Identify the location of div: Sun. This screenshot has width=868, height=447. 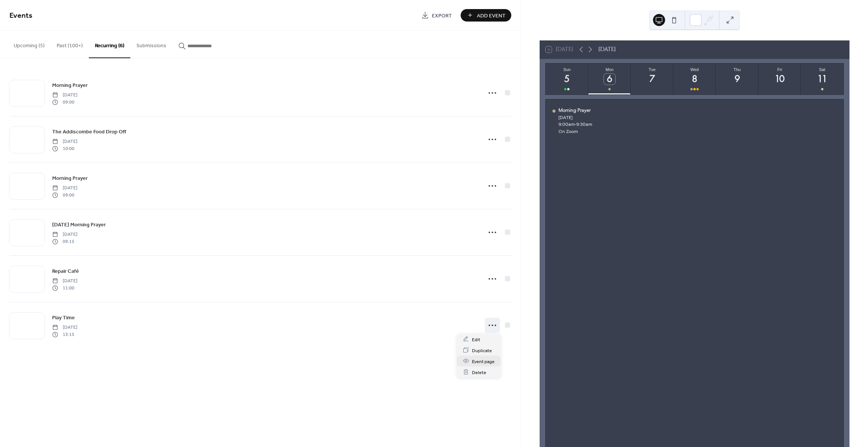
(567, 69).